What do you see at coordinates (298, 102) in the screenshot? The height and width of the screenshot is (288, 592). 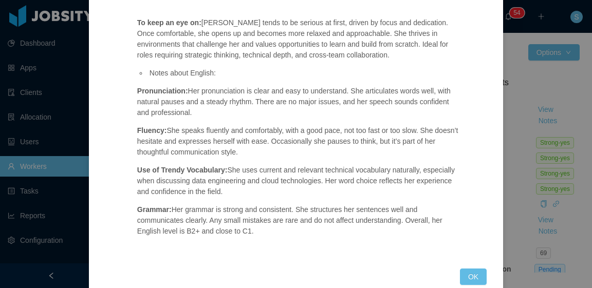 I see `p: Her pronunciation is clear and easy to understand. She articulates words well, with natural pause...` at bounding box center [298, 102].